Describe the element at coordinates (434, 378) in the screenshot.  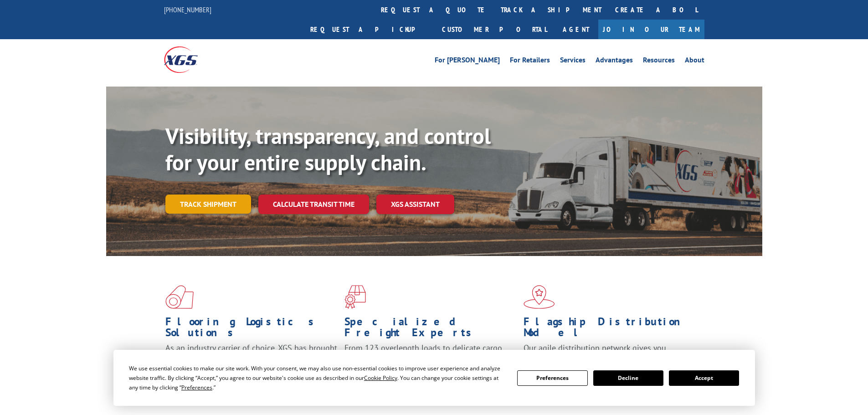
I see `div: Cookie Consent Prompt` at that location.